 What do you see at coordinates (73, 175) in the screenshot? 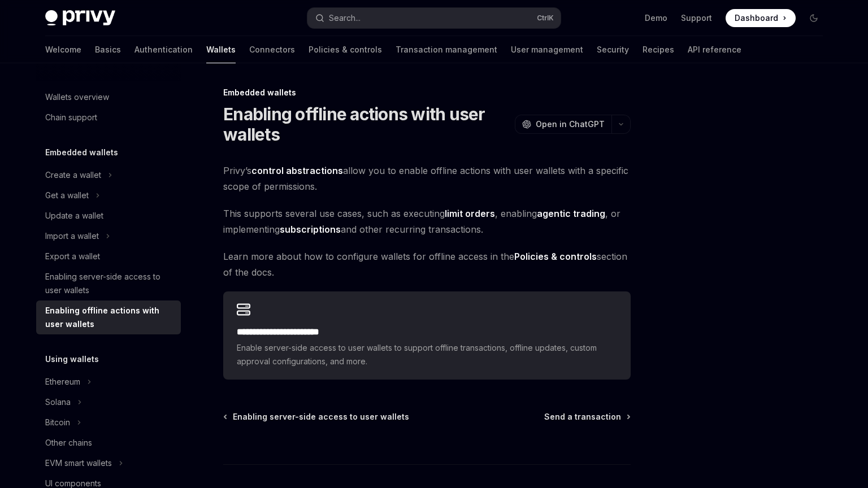
I see `div: Create a wallet` at bounding box center [73, 175].